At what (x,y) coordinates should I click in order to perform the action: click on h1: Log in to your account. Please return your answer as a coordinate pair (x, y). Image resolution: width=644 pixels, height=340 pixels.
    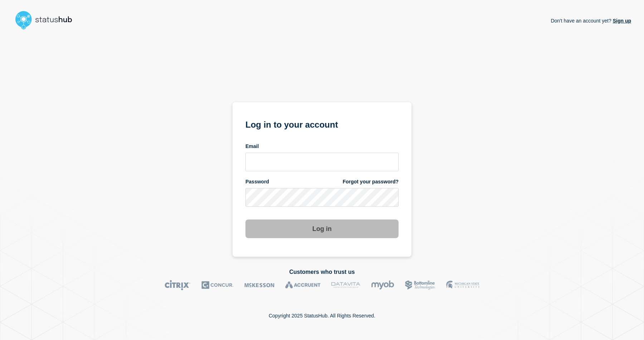
    Looking at the image, I should click on (322, 124).